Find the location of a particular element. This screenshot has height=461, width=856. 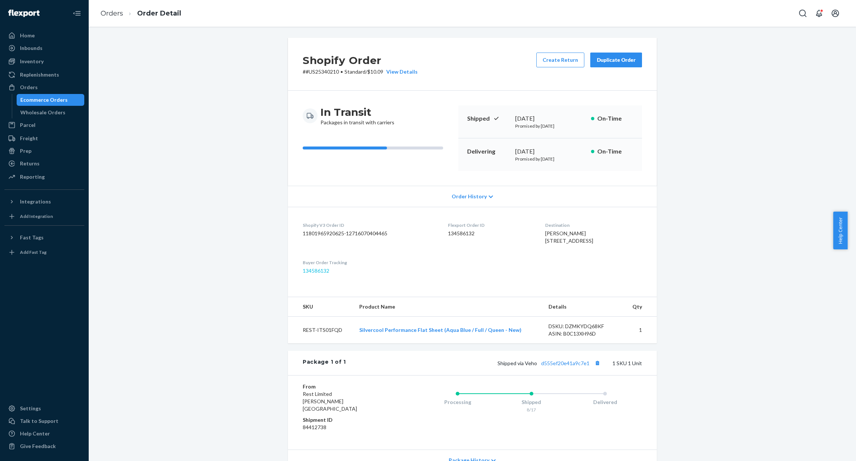

a: Inventory is located at coordinates (44, 61).